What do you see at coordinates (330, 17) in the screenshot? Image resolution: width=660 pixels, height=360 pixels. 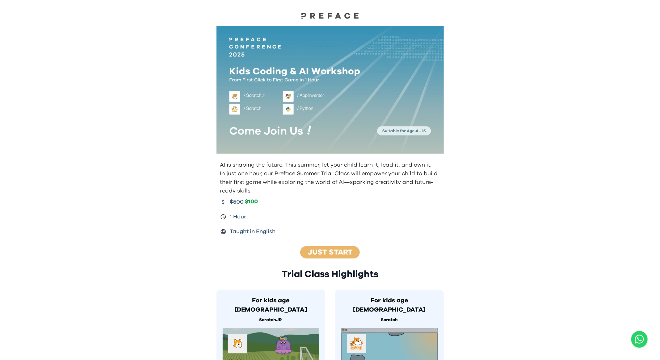 I see `a: Preface Logo` at bounding box center [330, 17].